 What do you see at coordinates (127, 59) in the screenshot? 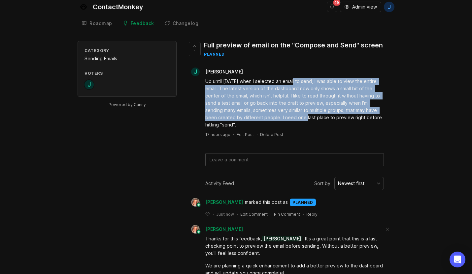
I see `div: Sending Emails` at bounding box center [127, 59].